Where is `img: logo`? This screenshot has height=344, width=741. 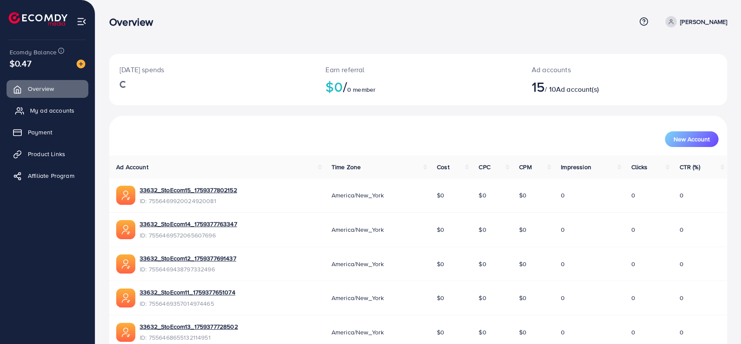 img: logo is located at coordinates (38, 19).